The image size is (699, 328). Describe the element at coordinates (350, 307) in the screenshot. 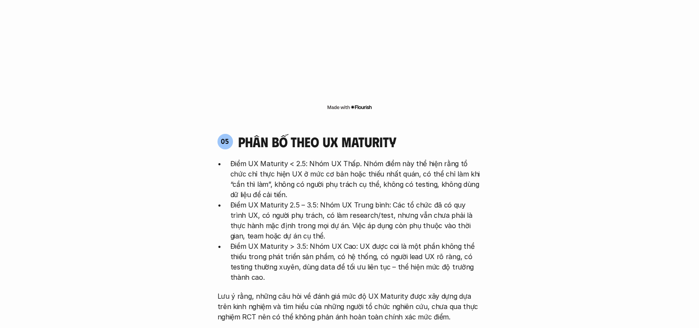

I see `p: Lưu ý rằng, những câu hỏi về đánh giá mức độ UX Maturity được xây dựng dựa trên kinh nghiệm và tì...` at that location.